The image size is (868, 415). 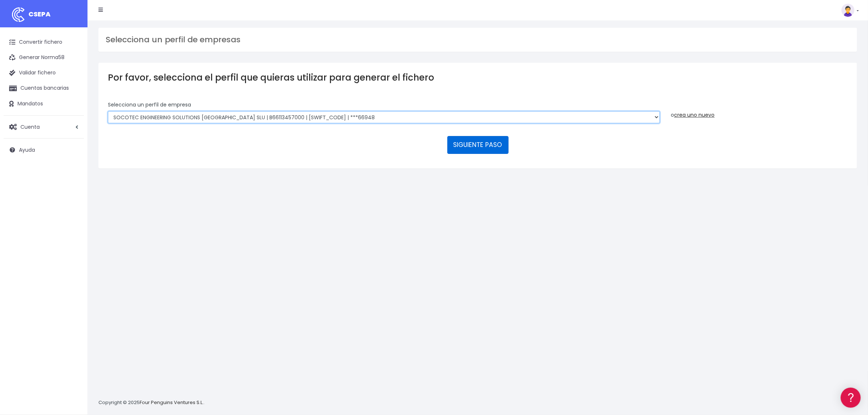 I want to click on div: Facturación, so click(x=73, y=148).